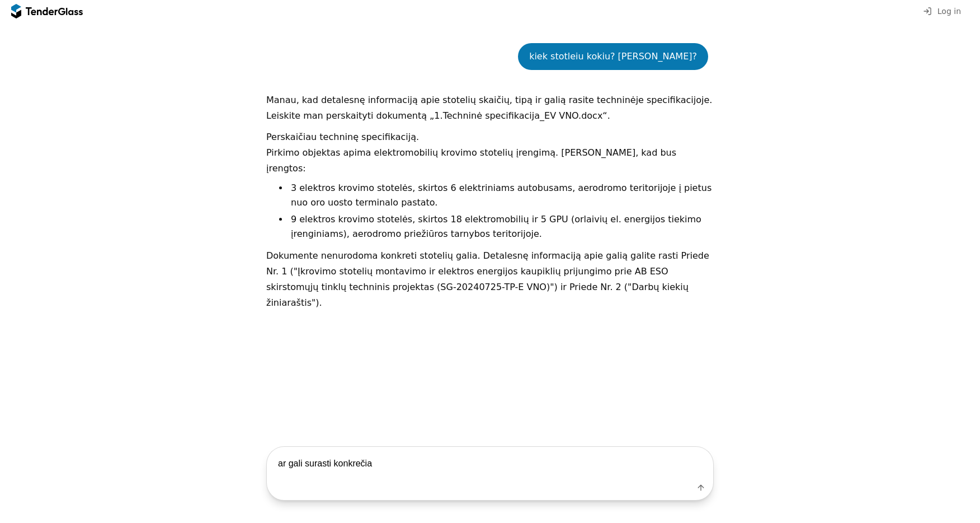  I want to click on p: Perskaičiau techninę specifikaciją., so click(490, 137).